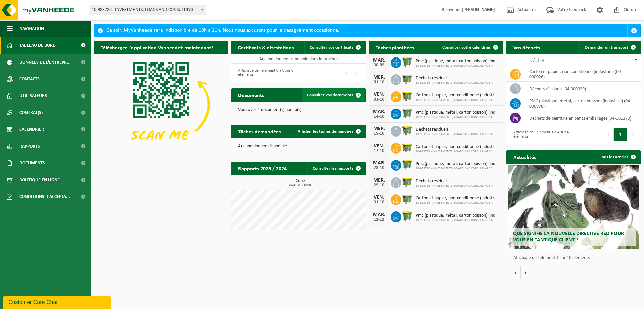  Describe the element at coordinates (574, 207) in the screenshot. I see `a: Que signifie la nouvelle directive RED pour vous en tant que client ?` at that location.